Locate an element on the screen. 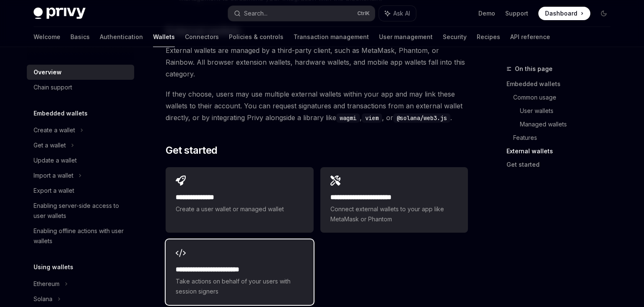 The width and height of the screenshot is (644, 307). div: Get a wallet is located at coordinates (49, 145).